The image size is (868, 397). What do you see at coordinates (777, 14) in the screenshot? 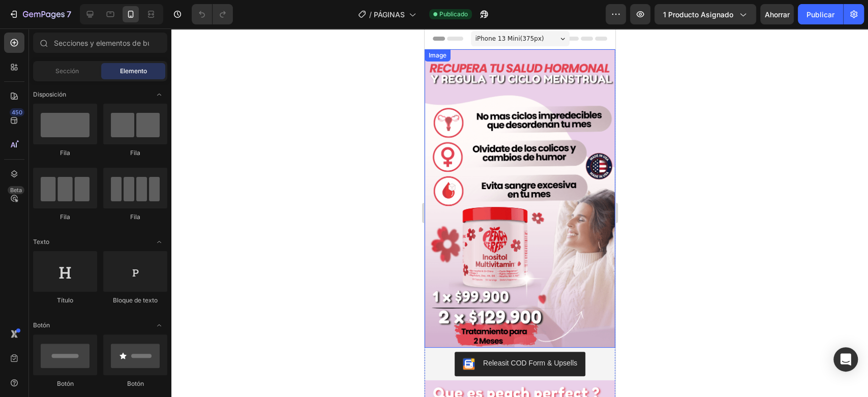
I see `font: Ahorrar` at bounding box center [777, 14].